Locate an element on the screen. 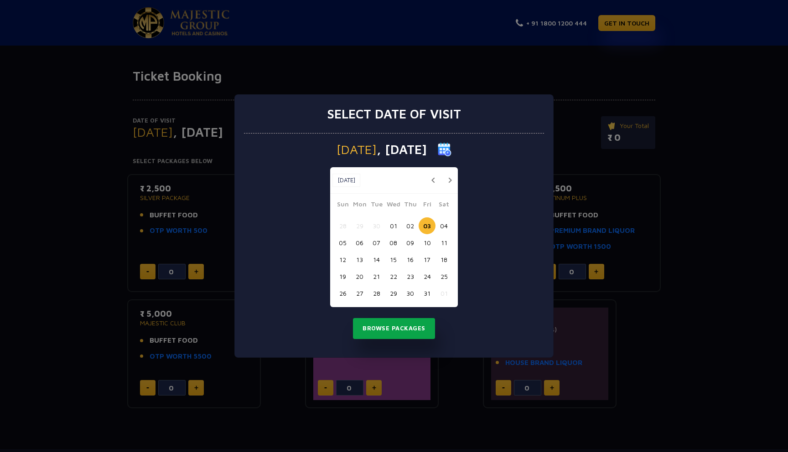  button: 06 is located at coordinates (359, 243).